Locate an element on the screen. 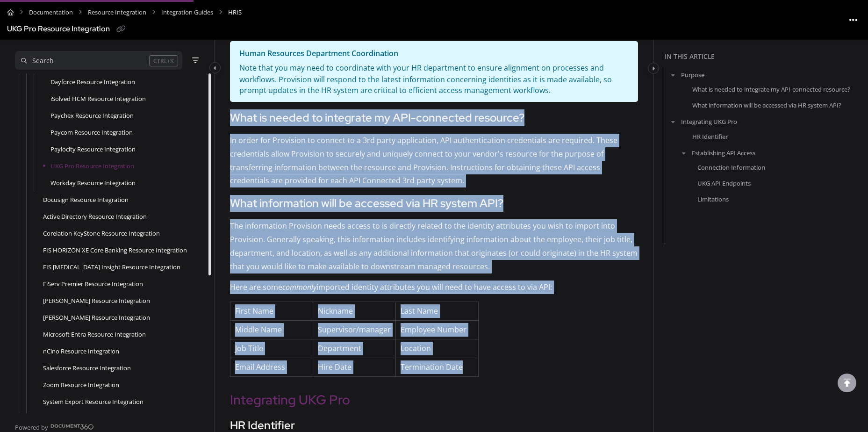 The image size is (868, 432). a: HR Identifier is located at coordinates (710, 136).